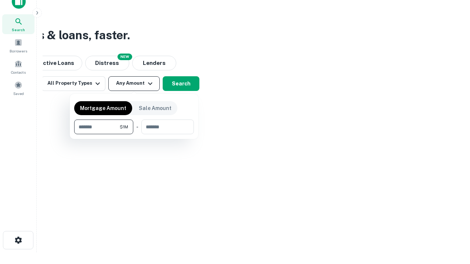 The height and width of the screenshot is (264, 470). What do you see at coordinates (155, 108) in the screenshot?
I see `p: Sale Amount` at bounding box center [155, 108].